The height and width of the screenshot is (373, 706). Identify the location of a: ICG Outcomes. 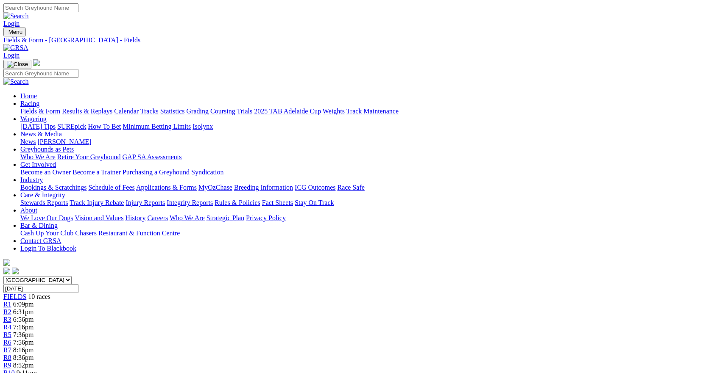
(315, 187).